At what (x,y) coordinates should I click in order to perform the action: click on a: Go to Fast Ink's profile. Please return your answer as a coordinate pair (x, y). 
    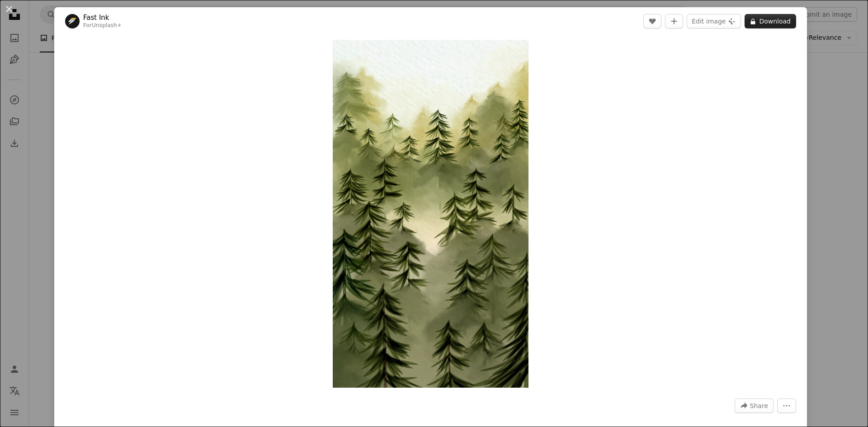
    Looking at the image, I should click on (72, 21).